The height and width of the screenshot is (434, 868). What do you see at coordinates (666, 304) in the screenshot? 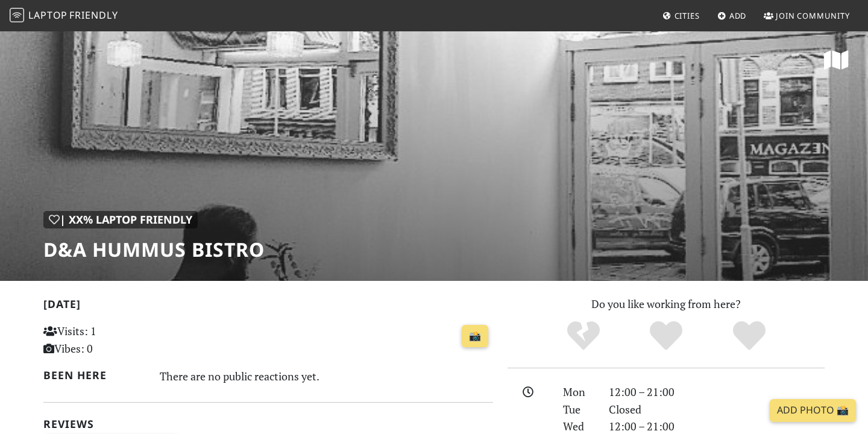
I see `p: Do you like working from here?` at bounding box center [666, 304].